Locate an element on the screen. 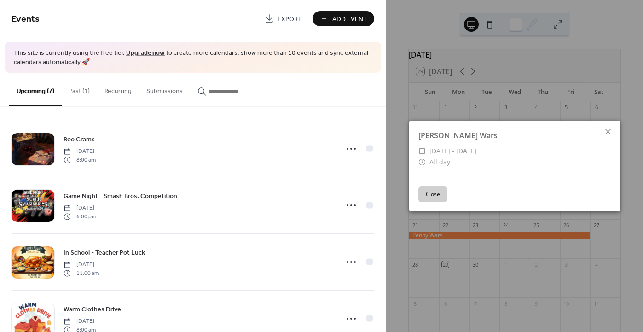 The height and width of the screenshot is (332, 643). a: Add Event is located at coordinates (343, 18).